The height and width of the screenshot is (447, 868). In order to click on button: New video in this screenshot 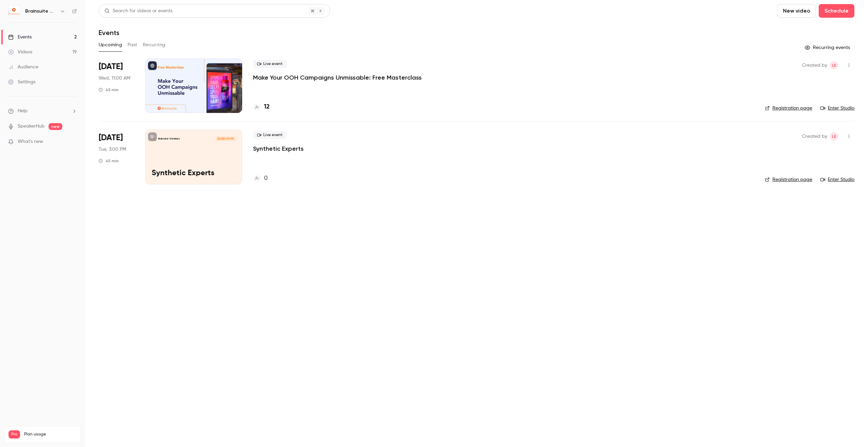, I will do `click(797, 11)`.